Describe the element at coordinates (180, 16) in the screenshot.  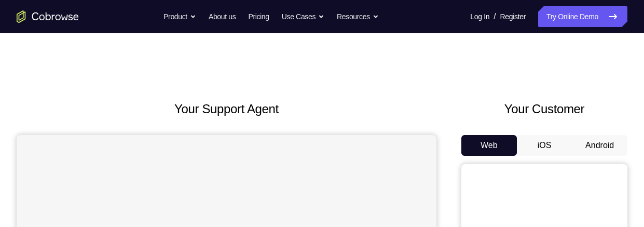
I see `button: Product` at that location.